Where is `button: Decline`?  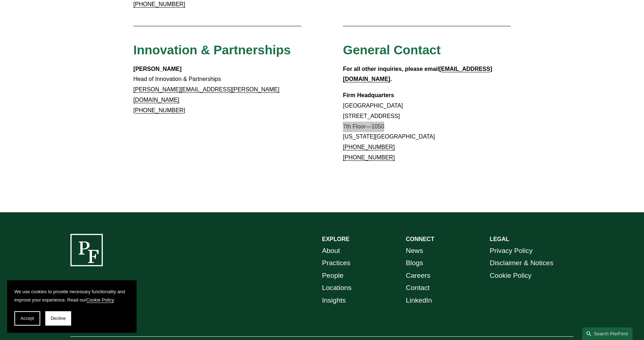 button: Decline is located at coordinates (58, 318).